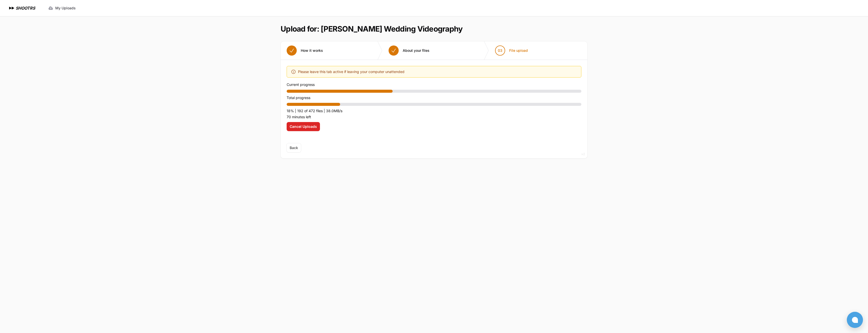 The image size is (868, 333). Describe the element at coordinates (12, 8) in the screenshot. I see `img: SHOOTRS` at that location.